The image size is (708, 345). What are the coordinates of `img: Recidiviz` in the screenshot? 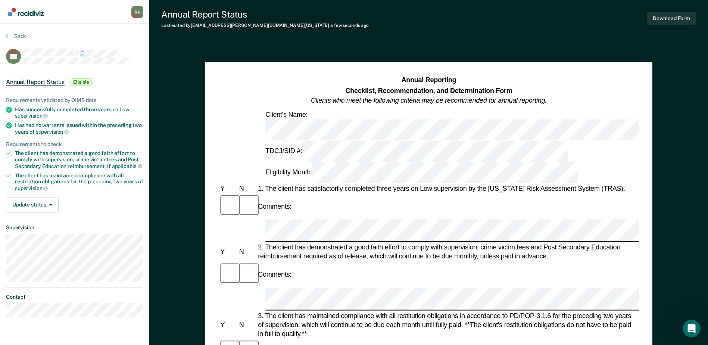 It's located at (26, 12).